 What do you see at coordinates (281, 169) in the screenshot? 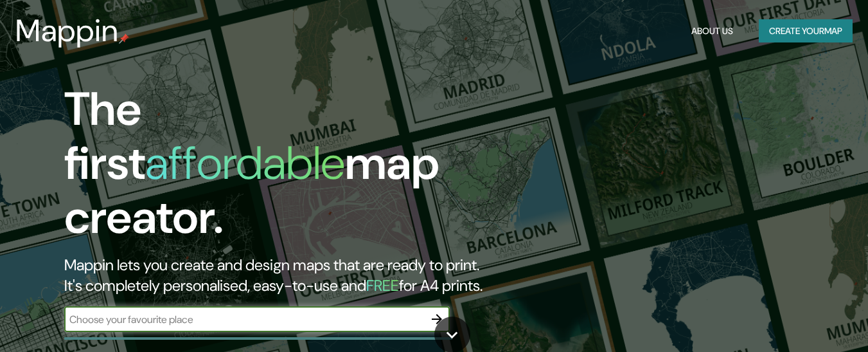
I see `h1: The first map creator.` at bounding box center [281, 169].